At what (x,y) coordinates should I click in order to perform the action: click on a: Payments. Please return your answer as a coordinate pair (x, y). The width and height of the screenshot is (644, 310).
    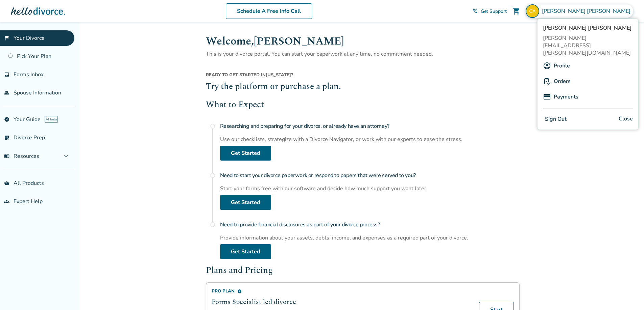
    Looking at the image, I should click on (566, 97).